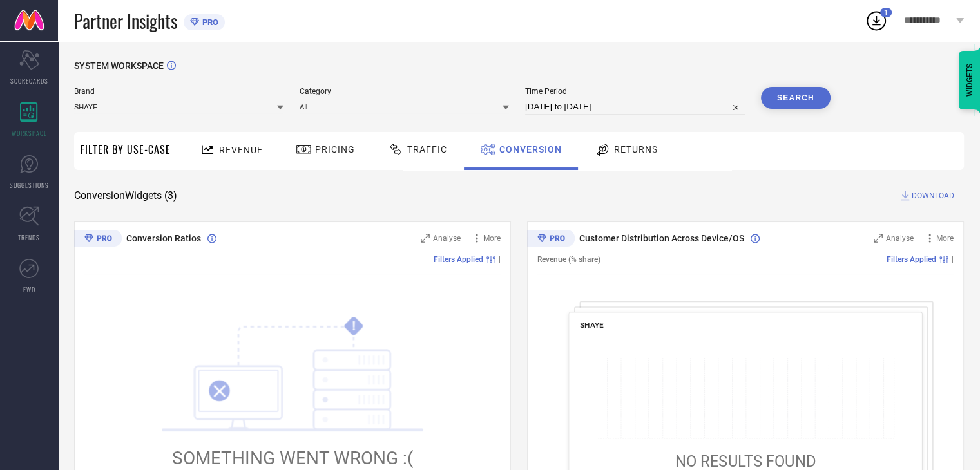  What do you see at coordinates (29, 80) in the screenshot?
I see `span: SCORECARDS` at bounding box center [29, 80].